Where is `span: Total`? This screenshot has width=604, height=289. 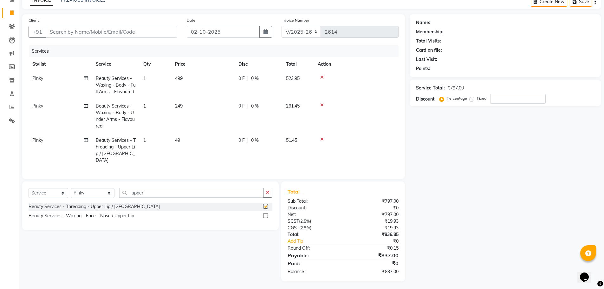 span: Total is located at coordinates (295, 192).